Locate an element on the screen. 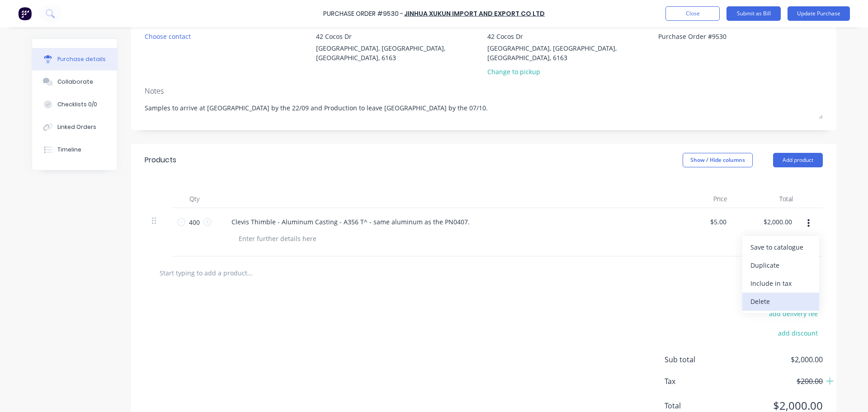 This screenshot has height=412, width=868. button: Show / Hide columns is located at coordinates (717, 160).